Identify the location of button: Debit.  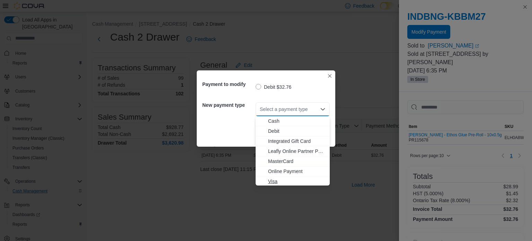
(292, 131).